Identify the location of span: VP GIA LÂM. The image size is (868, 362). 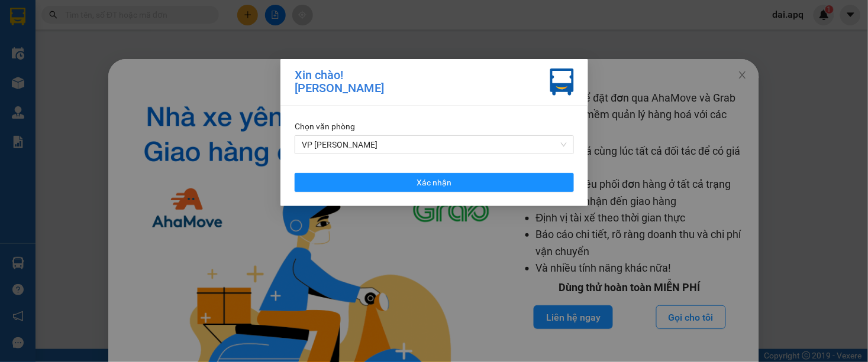
(434, 145).